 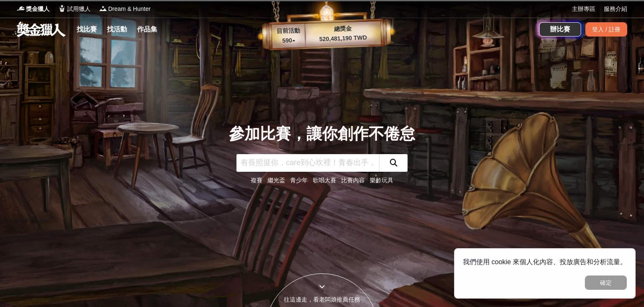 I want to click on p: 590 ▴, so click(x=289, y=41).